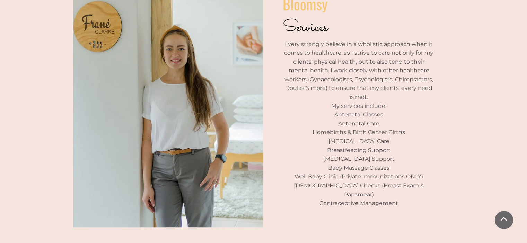 This screenshot has height=243, width=527. Describe the element at coordinates (305, 27) in the screenshot. I see `span: Services` at that location.